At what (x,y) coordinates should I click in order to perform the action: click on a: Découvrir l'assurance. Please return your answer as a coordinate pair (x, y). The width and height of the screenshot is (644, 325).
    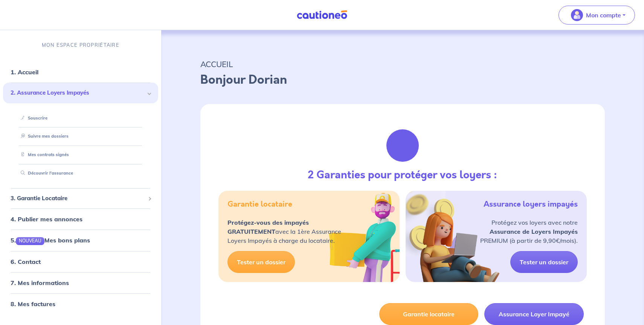
    Looking at the image, I should click on (45, 173).